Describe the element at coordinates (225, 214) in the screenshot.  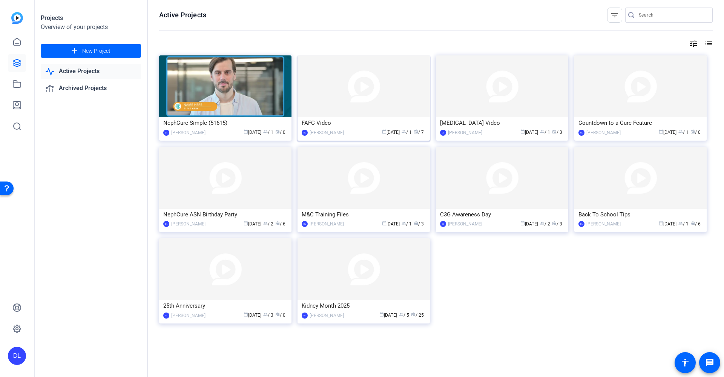
I see `div: NephCure ASN Birthday Party` at that location.